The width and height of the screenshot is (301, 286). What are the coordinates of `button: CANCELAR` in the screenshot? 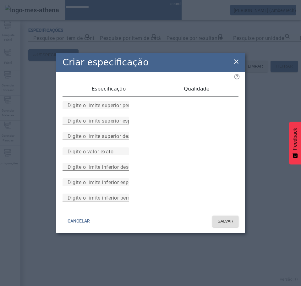 It's located at (79, 221).